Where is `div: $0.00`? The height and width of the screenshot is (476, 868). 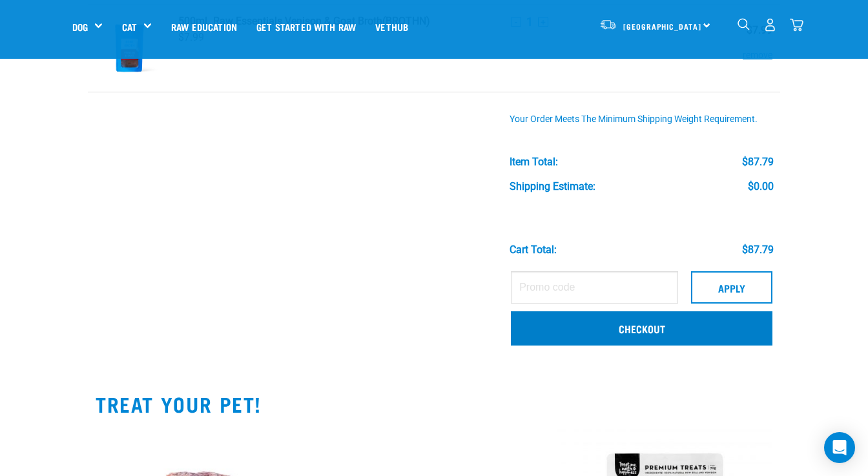 div: $0.00 is located at coordinates (761, 187).